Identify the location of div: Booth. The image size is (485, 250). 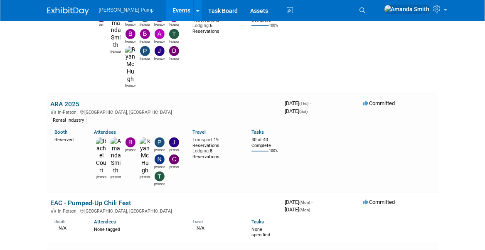
(68, 220).